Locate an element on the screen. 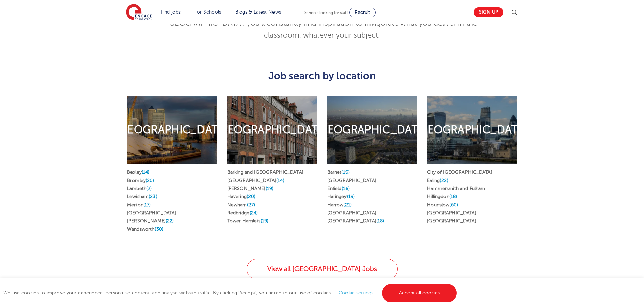 The width and height of the screenshot is (644, 308). a: Newham(27) is located at coordinates (241, 205).